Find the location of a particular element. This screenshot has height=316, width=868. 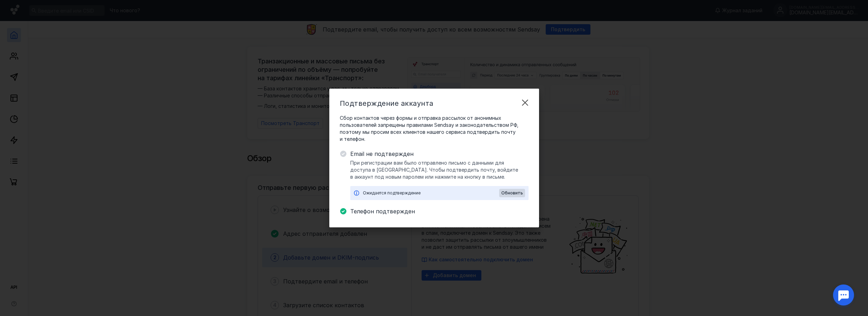

button: Обновить is located at coordinates (512, 193).